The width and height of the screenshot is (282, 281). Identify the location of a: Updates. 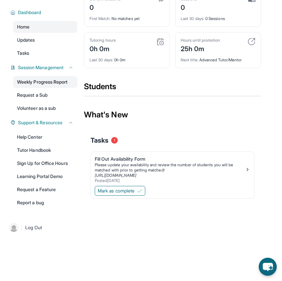
(45, 40).